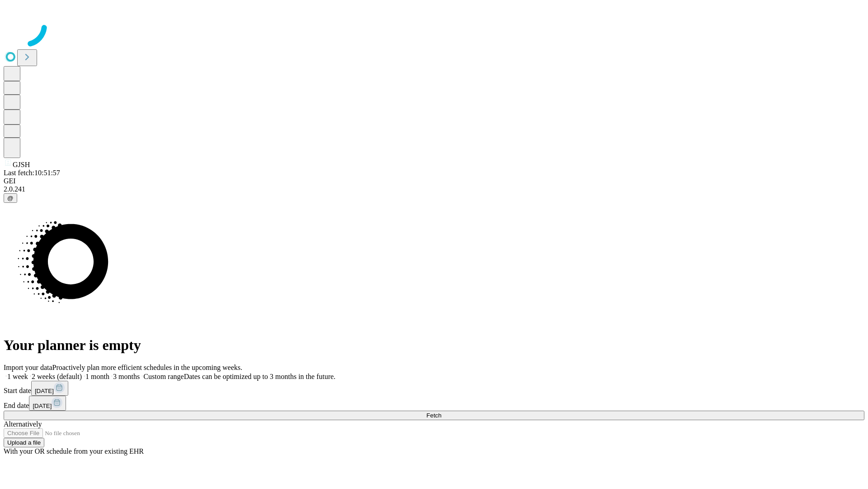 This screenshot has height=489, width=868. Describe the element at coordinates (434, 415) in the screenshot. I see `button: Fetch` at that location.